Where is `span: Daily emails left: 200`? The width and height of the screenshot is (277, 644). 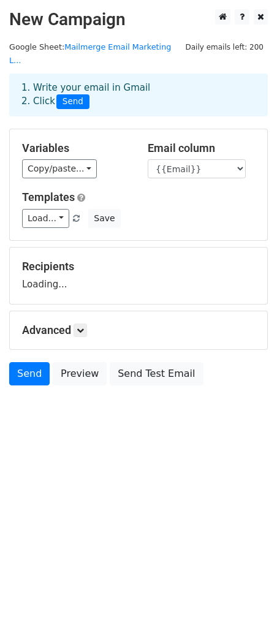
span: Daily emails left: 200 is located at coordinates (224, 47).